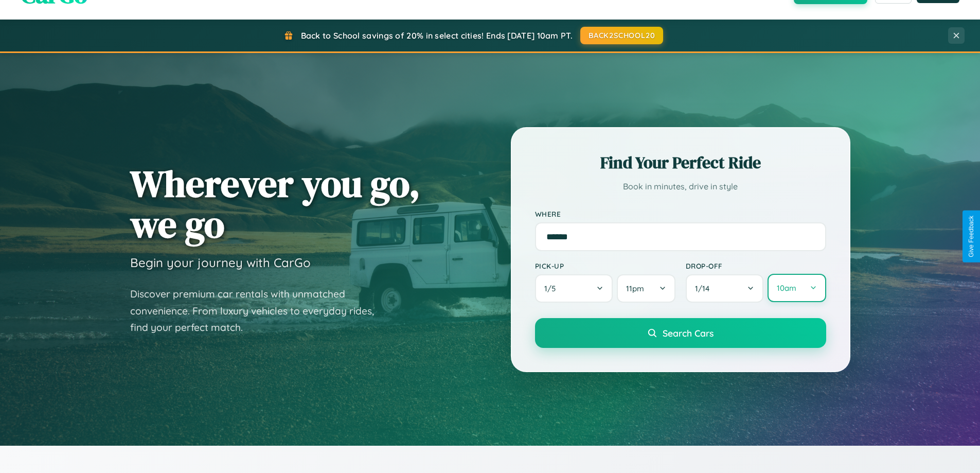 Image resolution: width=980 pixels, height=473 pixels. What do you see at coordinates (605, 266) in the screenshot?
I see `label: Pick-up` at bounding box center [605, 266].